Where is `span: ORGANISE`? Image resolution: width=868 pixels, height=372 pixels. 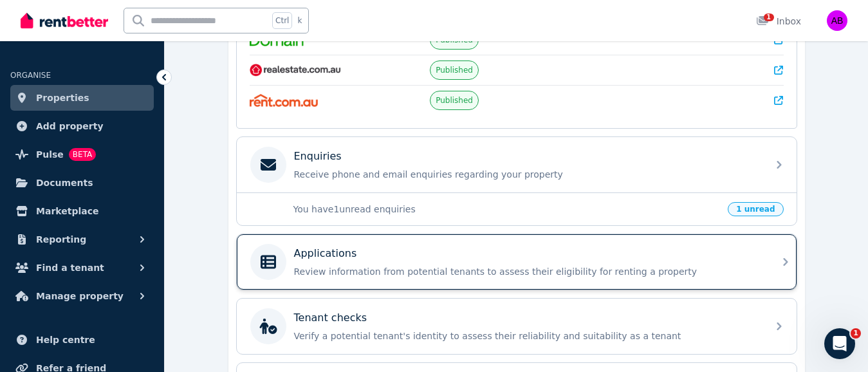
span: ORGANISE is located at coordinates (30, 75).